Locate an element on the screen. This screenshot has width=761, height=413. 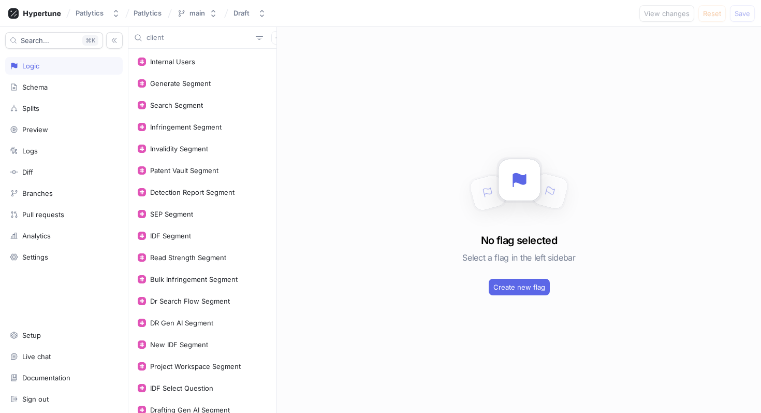
button: View changes is located at coordinates (667, 13).